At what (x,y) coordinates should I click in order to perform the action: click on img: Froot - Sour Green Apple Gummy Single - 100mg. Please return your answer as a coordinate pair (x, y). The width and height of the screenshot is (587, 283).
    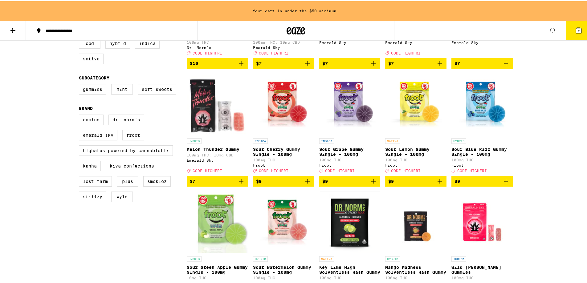
    Looking at the image, I should click on (217, 221).